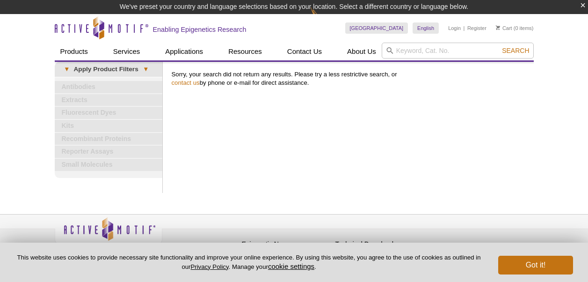  Describe the element at coordinates (477, 28) in the screenshot. I see `a: Register` at that location.